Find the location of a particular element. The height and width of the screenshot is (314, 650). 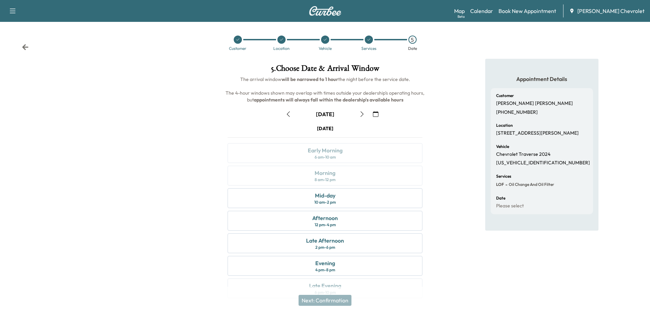

div: Vehicle is located at coordinates (325, 48).